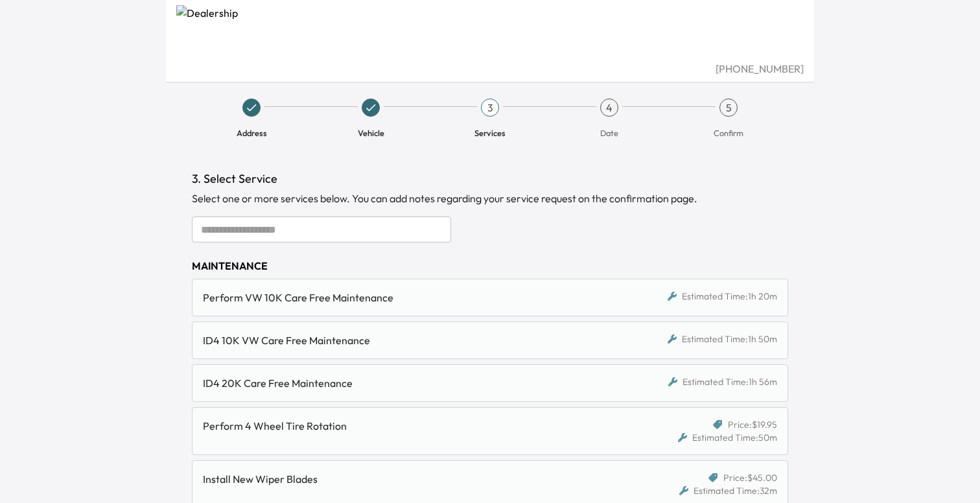 The width and height of the screenshot is (980, 503). What do you see at coordinates (722, 381) in the screenshot?
I see `div: Estimated Time: 1h 56m` at bounding box center [722, 381].